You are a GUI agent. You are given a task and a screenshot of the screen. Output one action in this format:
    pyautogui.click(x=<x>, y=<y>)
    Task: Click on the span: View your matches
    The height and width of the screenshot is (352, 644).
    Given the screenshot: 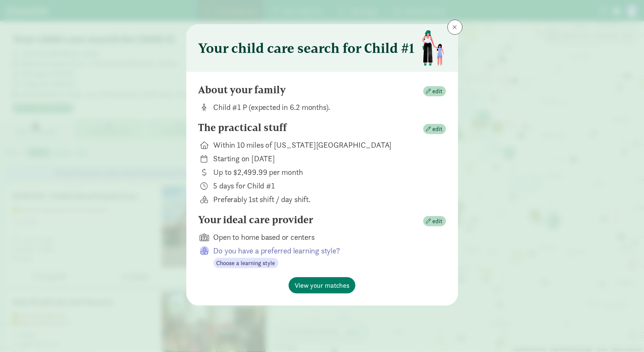 What is the action you would take?
    pyautogui.click(x=322, y=285)
    